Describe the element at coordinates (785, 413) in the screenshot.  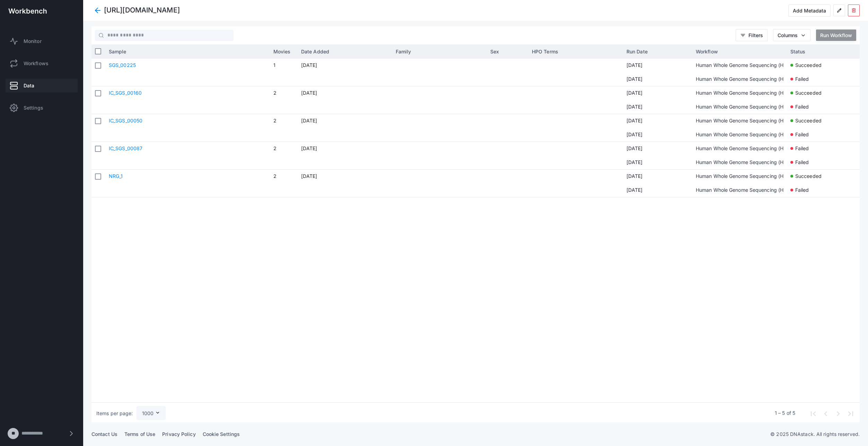
I see `div: 1 – 5 of 5` at that location.